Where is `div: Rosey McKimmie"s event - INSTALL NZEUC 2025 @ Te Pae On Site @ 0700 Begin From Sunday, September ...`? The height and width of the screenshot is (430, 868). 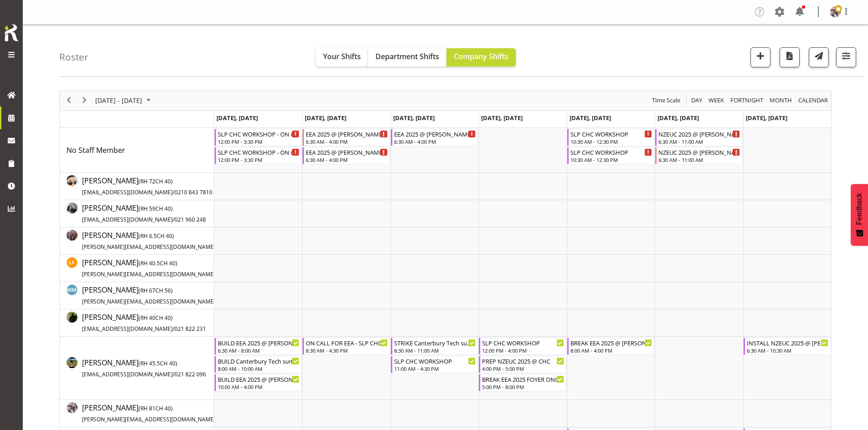
div: Rosey McKimmie"s event - INSTALL NZEUC 2025 @ Te Pae On Site @ 0700 Begin From Sunday, September ... is located at coordinates (786, 346).